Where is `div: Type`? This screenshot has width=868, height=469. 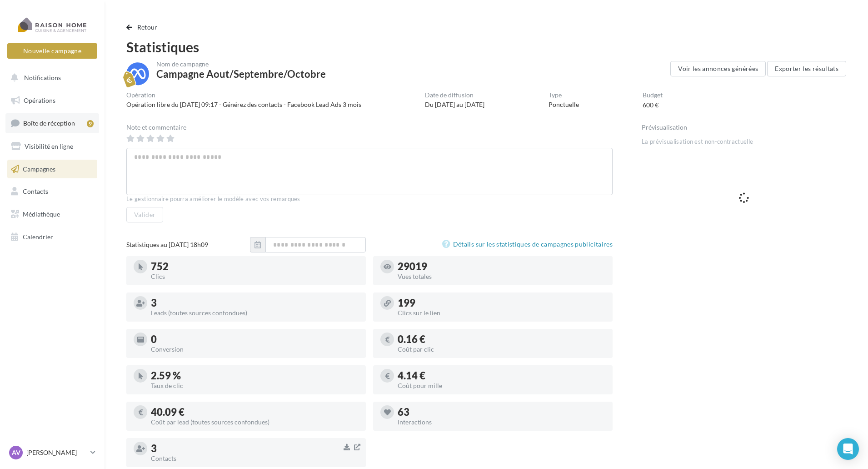
div: Type is located at coordinates (564, 95).